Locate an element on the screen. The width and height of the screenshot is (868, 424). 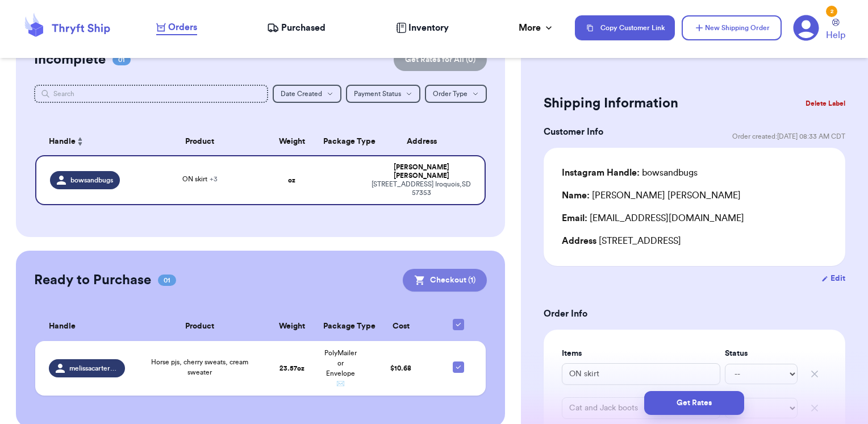
button: Delete Label is located at coordinates (825, 103).